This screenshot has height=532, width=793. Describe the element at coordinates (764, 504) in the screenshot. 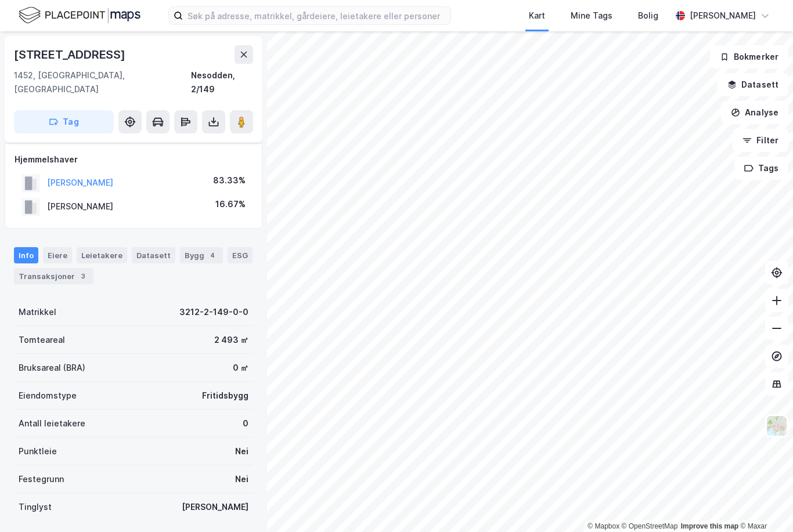

I see `div: Kontrollprogram for chat` at that location.